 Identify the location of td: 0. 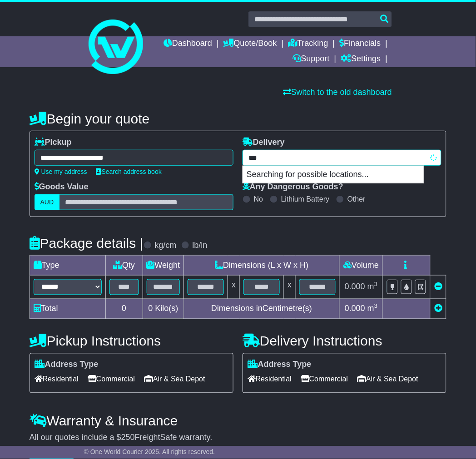
(124, 310).